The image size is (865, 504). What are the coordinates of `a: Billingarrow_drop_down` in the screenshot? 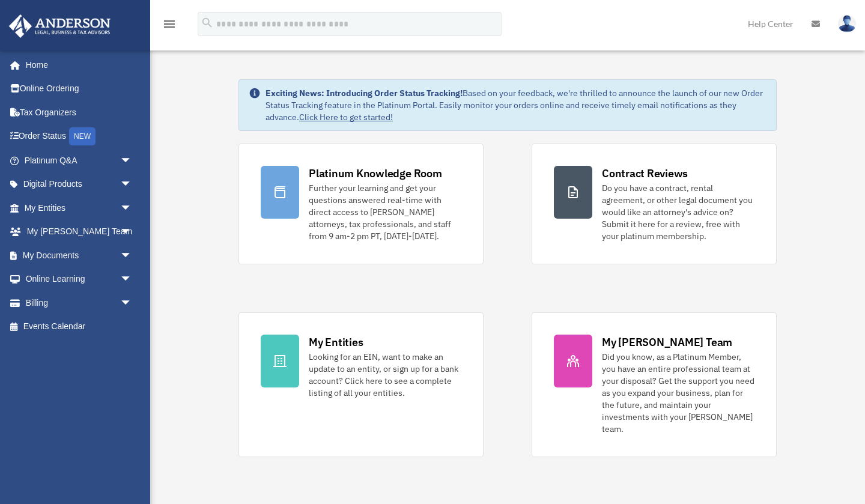 It's located at (80, 303).